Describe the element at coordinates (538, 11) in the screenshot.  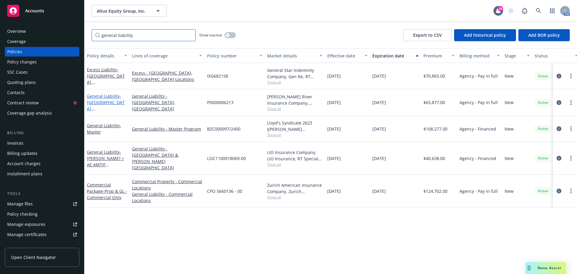
I see `a: Search` at that location.